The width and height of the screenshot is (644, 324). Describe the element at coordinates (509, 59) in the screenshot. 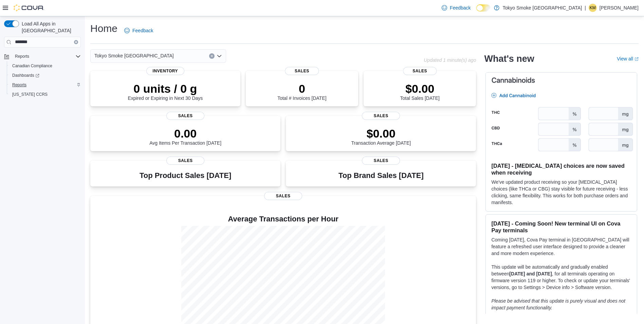

I see `h2: What's new` at that location.